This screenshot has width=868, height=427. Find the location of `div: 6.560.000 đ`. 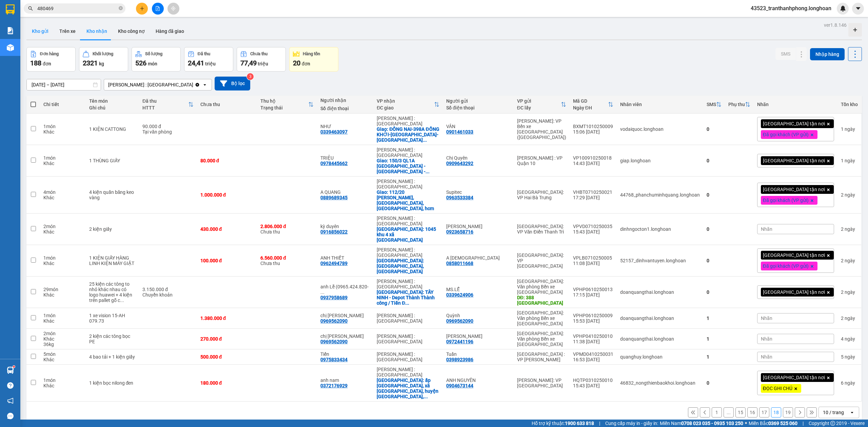

div: 6.560.000 đ is located at coordinates (287, 258).